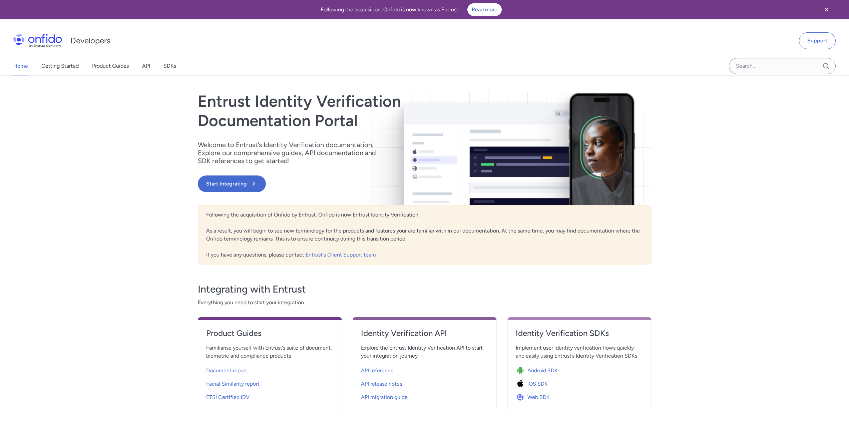 The height and width of the screenshot is (424, 849). I want to click on a: Identity Verification SDKs, so click(579, 336).